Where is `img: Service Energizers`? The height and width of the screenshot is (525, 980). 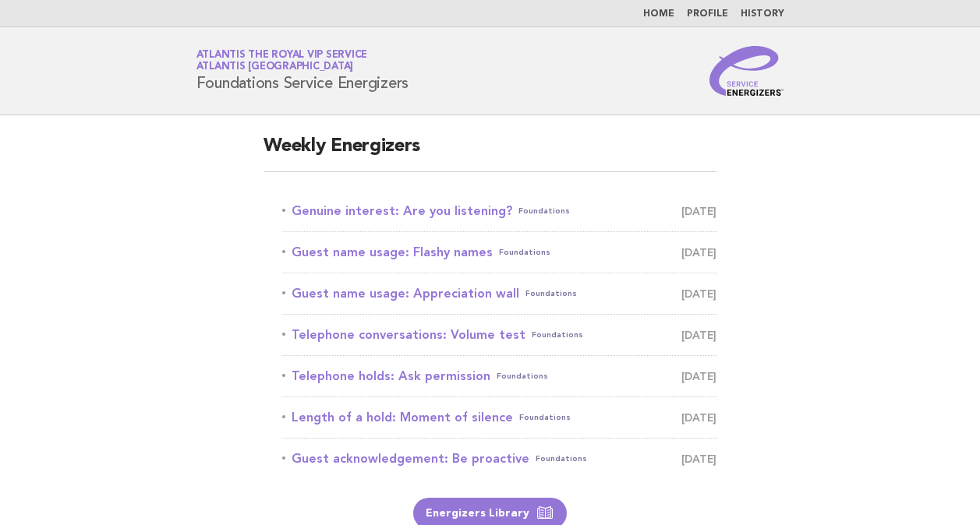
img: Service Energizers is located at coordinates (747, 71).